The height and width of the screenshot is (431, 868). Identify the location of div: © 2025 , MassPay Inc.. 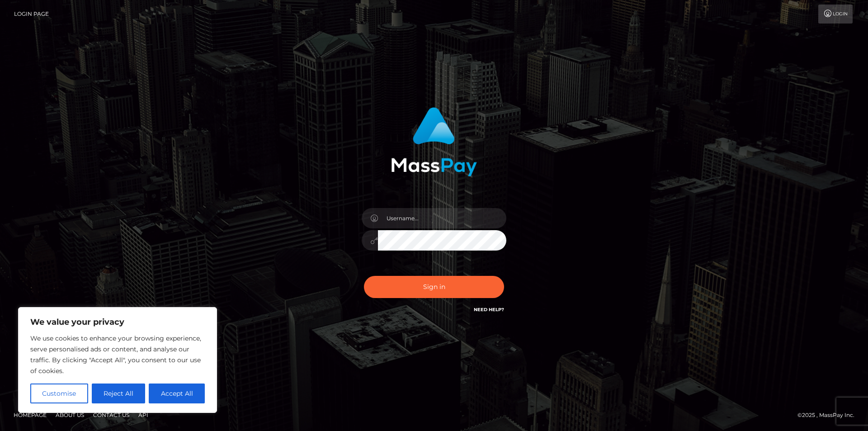
(829, 416).